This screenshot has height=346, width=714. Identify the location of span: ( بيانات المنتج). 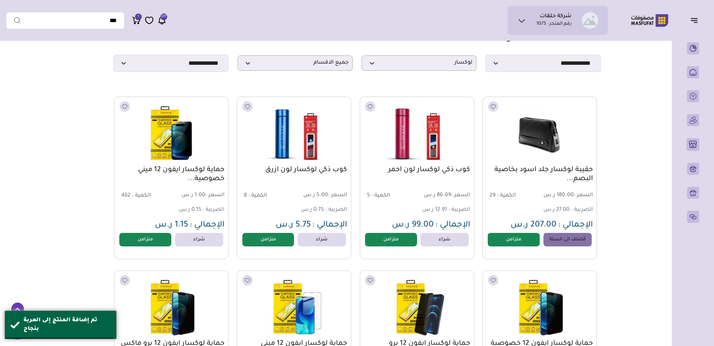
(534, 37).